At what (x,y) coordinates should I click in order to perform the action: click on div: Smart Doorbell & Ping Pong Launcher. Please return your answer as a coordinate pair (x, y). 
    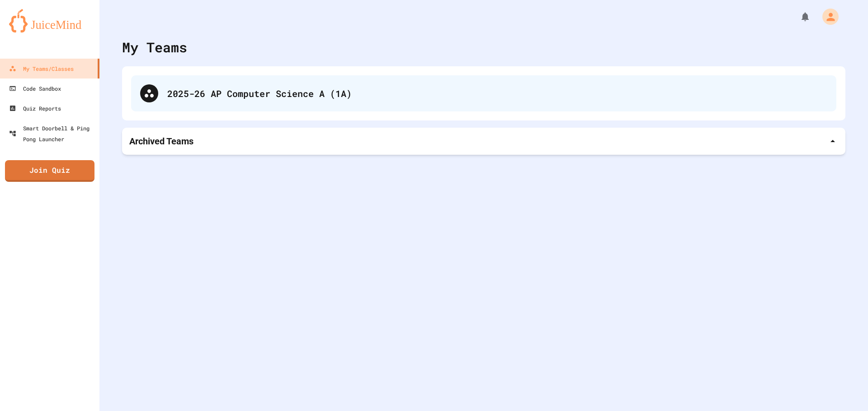
    Looking at the image, I should click on (53, 134).